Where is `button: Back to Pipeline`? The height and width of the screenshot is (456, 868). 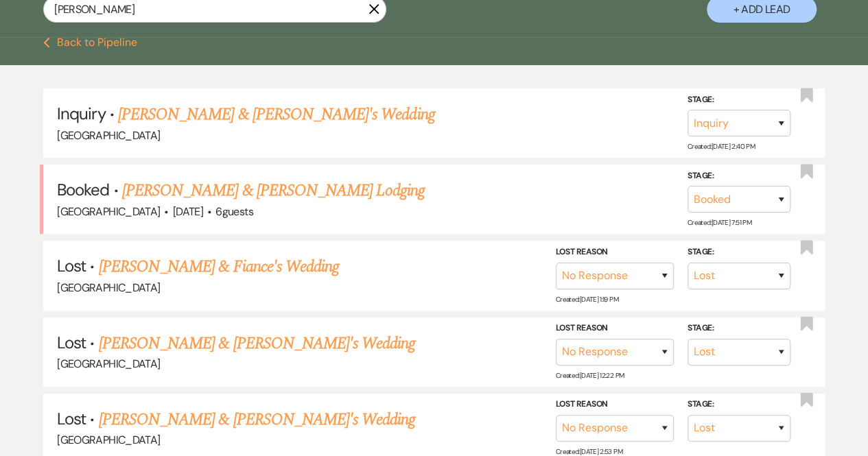
button: Back to Pipeline is located at coordinates (90, 43).